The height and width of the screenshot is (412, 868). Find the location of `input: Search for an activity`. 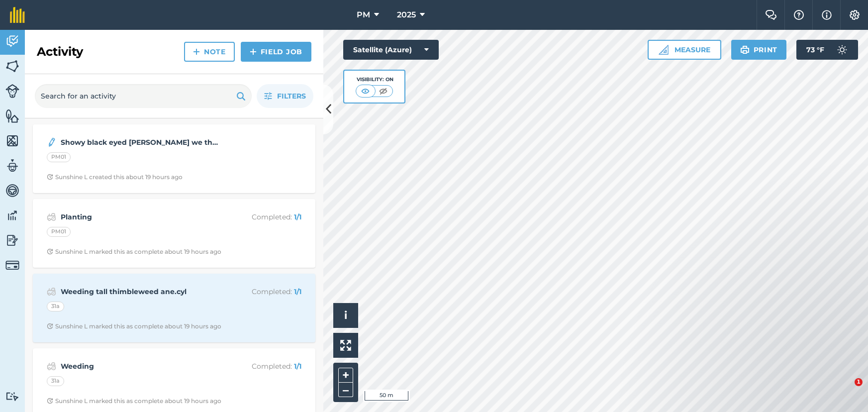

input: Search for an activity is located at coordinates (143, 96).